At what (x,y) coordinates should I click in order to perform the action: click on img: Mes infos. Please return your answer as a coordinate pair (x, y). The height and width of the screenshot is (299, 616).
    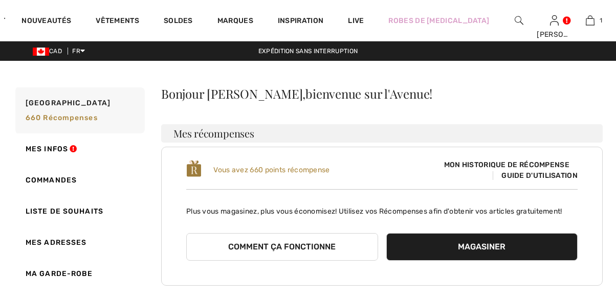
    Looking at the image, I should click on (554, 20).